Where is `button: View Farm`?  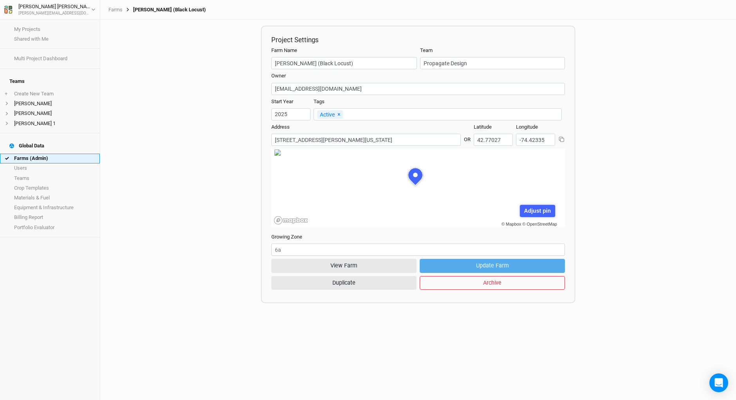 button: View Farm is located at coordinates (344, 266).